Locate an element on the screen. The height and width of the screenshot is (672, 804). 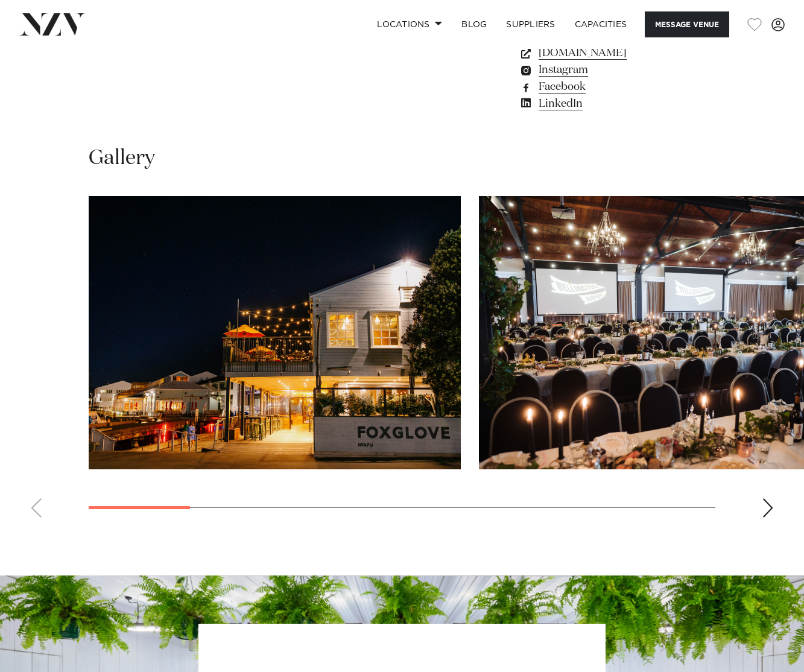
button: Message Venue is located at coordinates (687, 24).